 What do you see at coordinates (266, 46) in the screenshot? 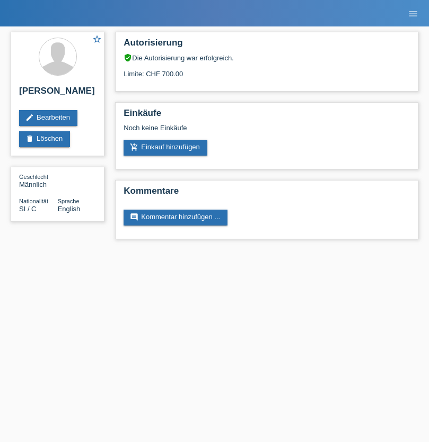
I see `h2: Autorisierung` at bounding box center [266, 46].